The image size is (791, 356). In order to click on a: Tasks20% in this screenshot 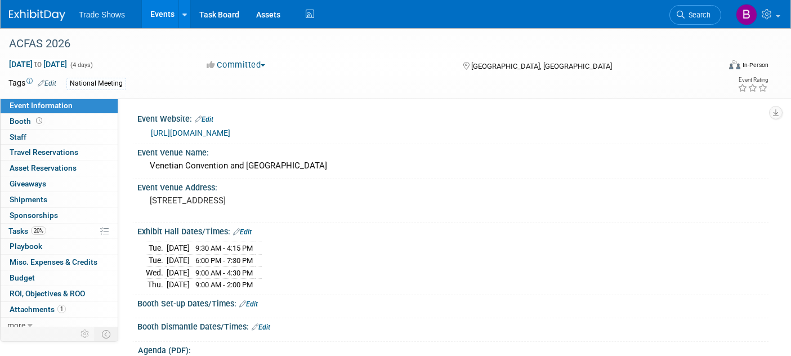, I will do `click(59, 231)`.